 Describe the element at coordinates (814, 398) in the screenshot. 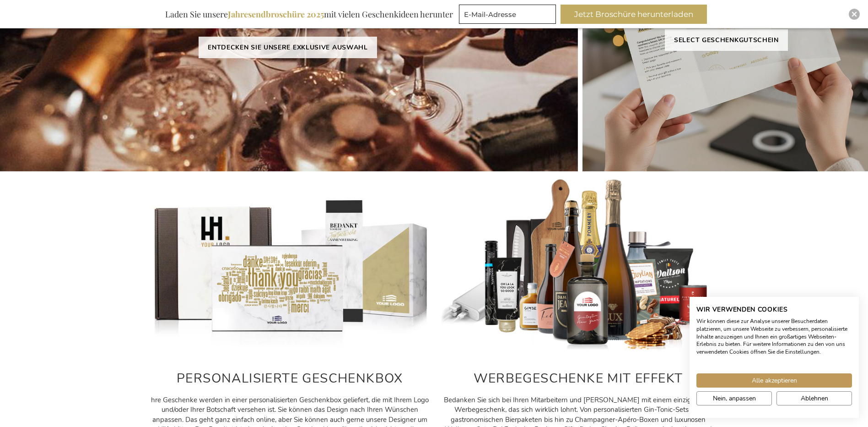

I see `button: Alle verweigern cookies` at that location.